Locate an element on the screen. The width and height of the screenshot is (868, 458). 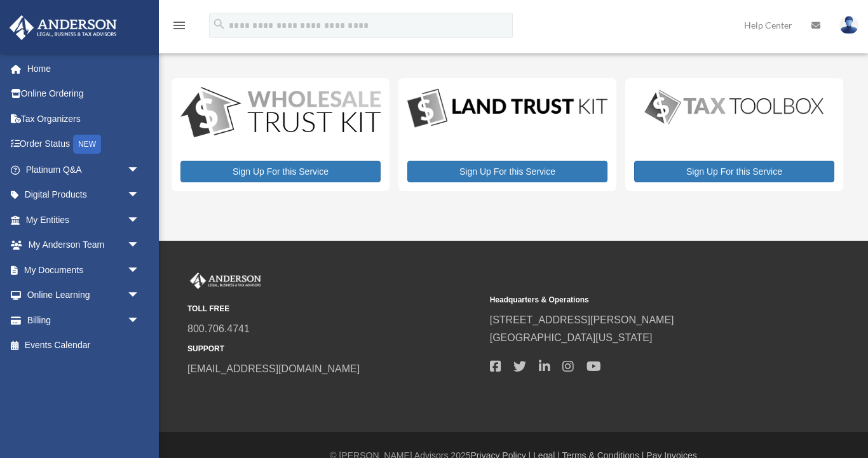
img: LandTrust_lgo-1.jpg is located at coordinates (507, 109).